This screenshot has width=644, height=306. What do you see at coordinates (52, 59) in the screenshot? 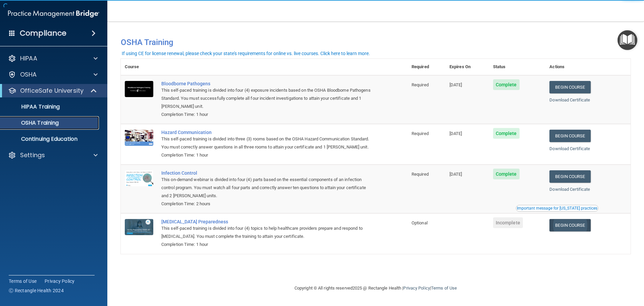
I see `a: HIPAA` at bounding box center [52, 59].